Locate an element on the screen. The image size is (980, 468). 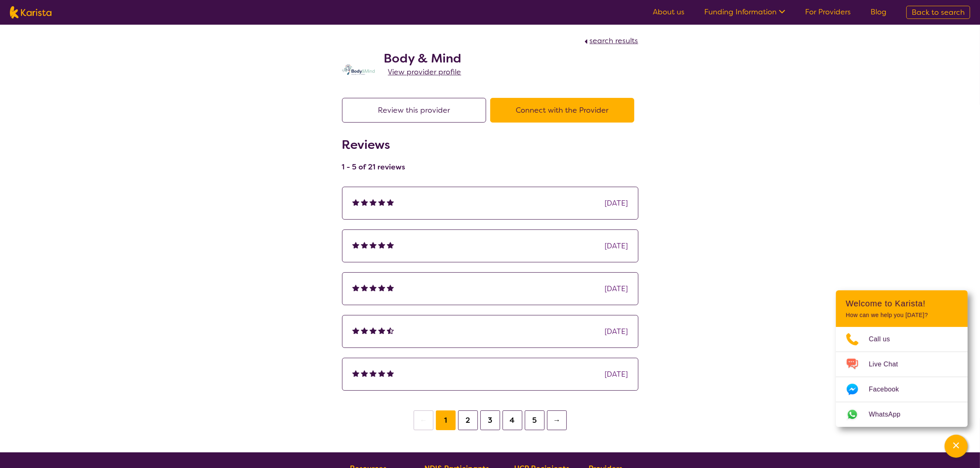
a: About us is located at coordinates (669, 12).